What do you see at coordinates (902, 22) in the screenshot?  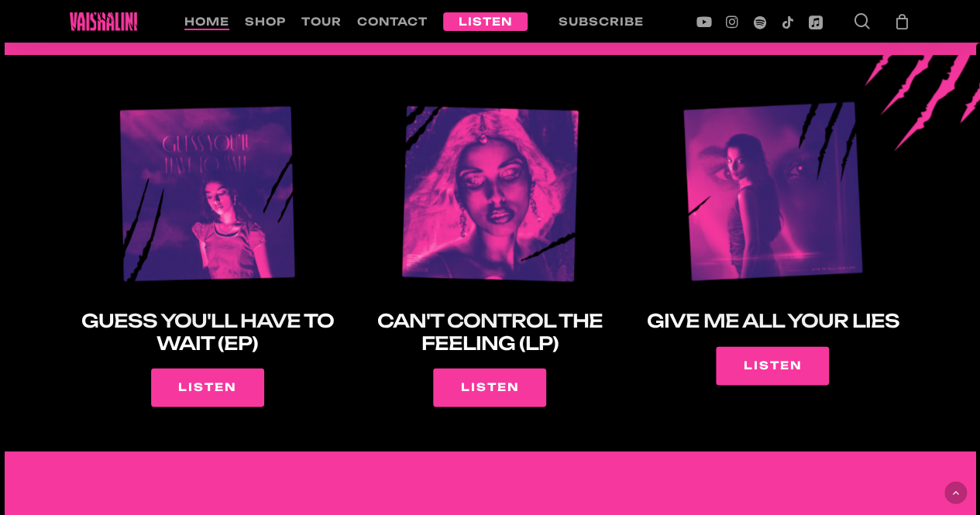 I see `a: Cart` at bounding box center [902, 22].